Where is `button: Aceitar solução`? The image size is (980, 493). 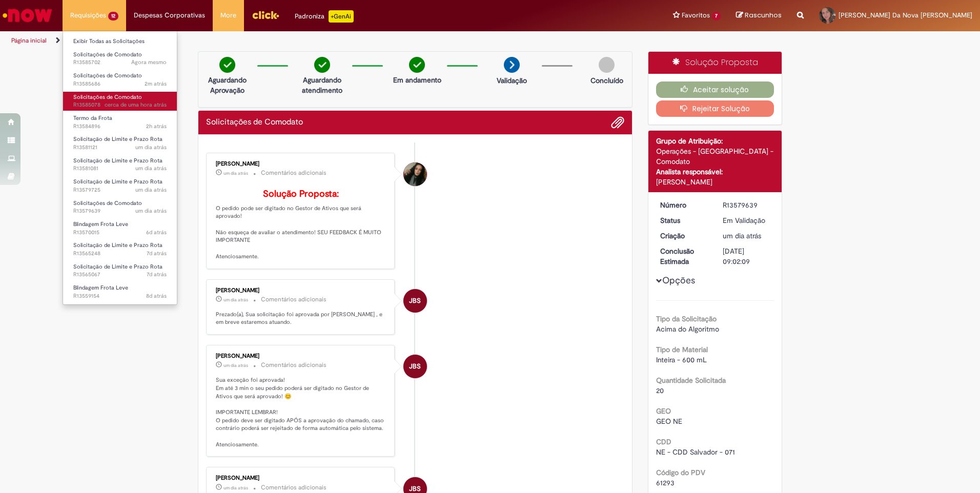
button: Aceitar solução is located at coordinates (715, 90).